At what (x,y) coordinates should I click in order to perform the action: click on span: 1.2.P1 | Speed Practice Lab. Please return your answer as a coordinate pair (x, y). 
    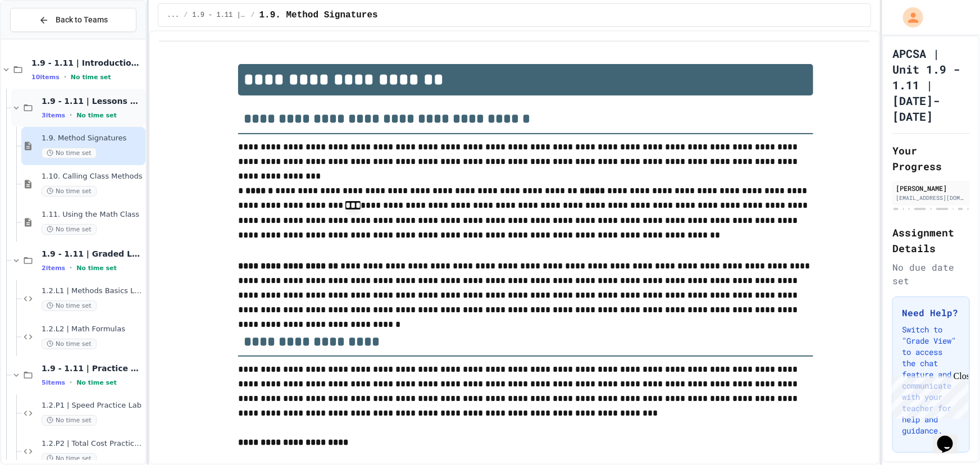
    Looking at the image, I should click on (92, 405).